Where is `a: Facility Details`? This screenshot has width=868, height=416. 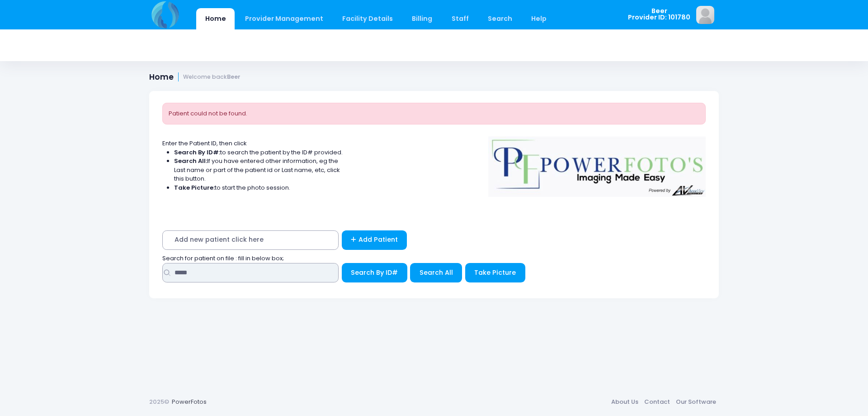
a: Facility Details is located at coordinates (367, 18).